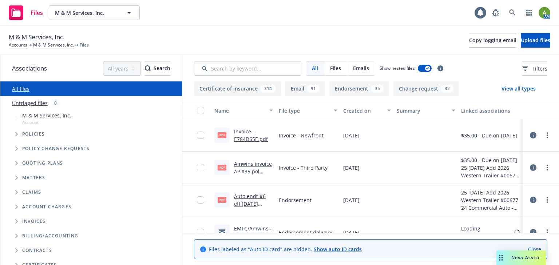 The height and width of the screenshot is (265, 559). What do you see at coordinates (47, 122) in the screenshot?
I see `span: Account` at bounding box center [47, 122].